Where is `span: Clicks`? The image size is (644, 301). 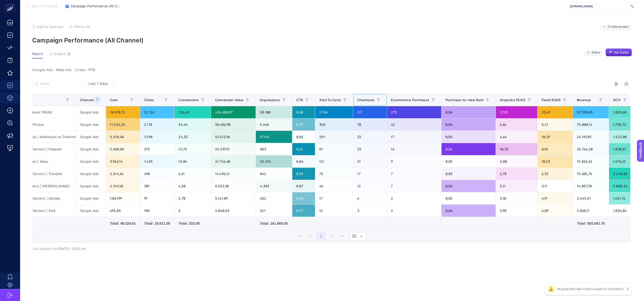 span: Clicks is located at coordinates (149, 100).